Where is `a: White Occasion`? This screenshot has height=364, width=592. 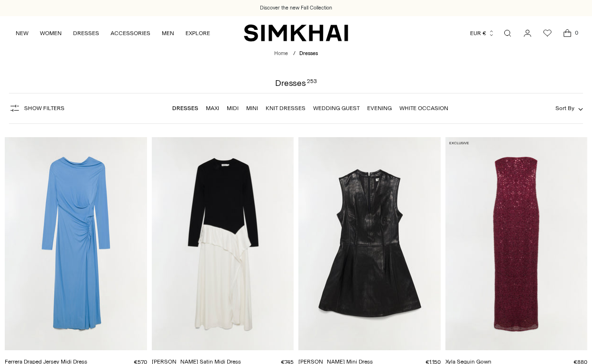 a: White Occasion is located at coordinates (423, 108).